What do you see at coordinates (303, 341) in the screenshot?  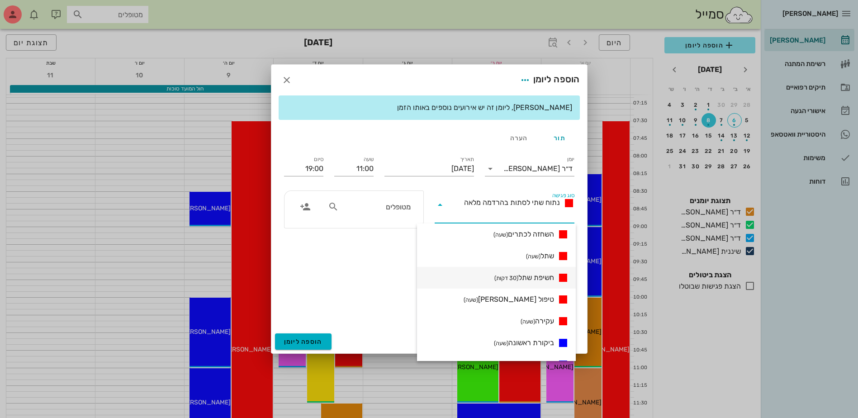 I see `button: הוספה ליומן` at bounding box center [303, 341].